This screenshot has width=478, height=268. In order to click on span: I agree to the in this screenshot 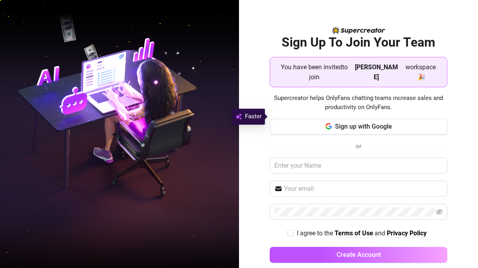, I will do `click(315, 233)`.